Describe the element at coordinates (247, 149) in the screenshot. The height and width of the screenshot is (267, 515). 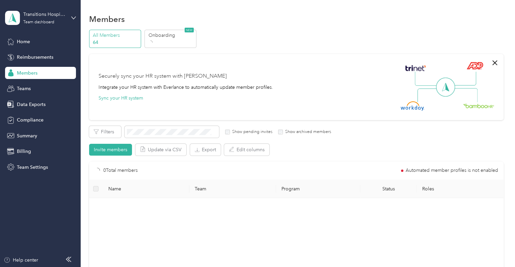
I see `button: Edit columns` at that location.